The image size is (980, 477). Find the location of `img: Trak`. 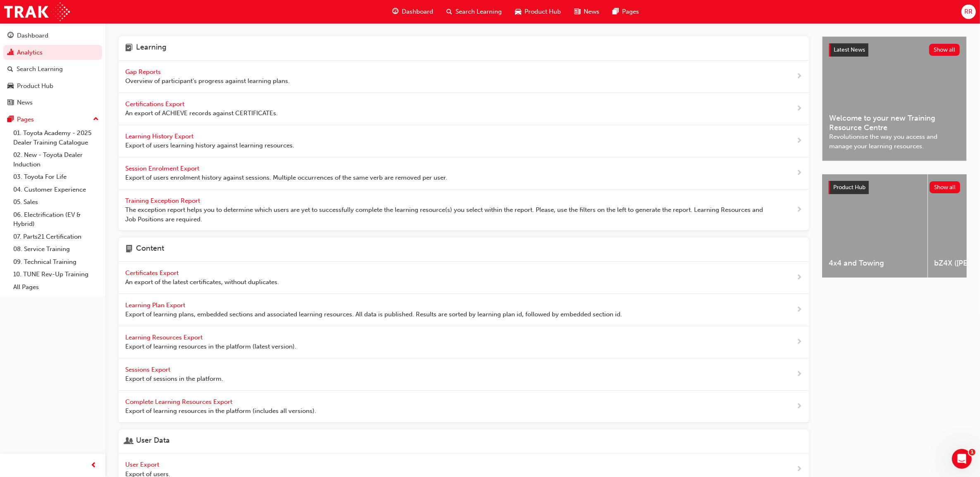

img: Trak is located at coordinates (37, 12).